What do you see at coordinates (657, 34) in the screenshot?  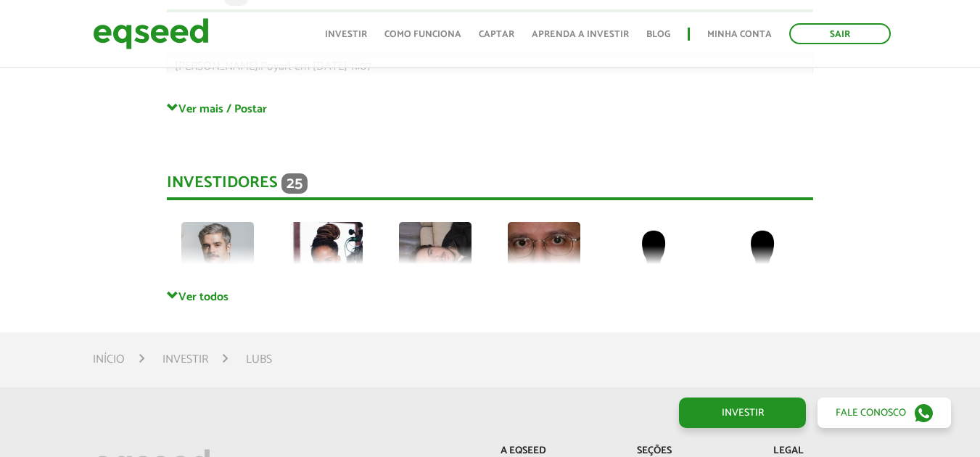 I see `a: Blog` at bounding box center [657, 34].